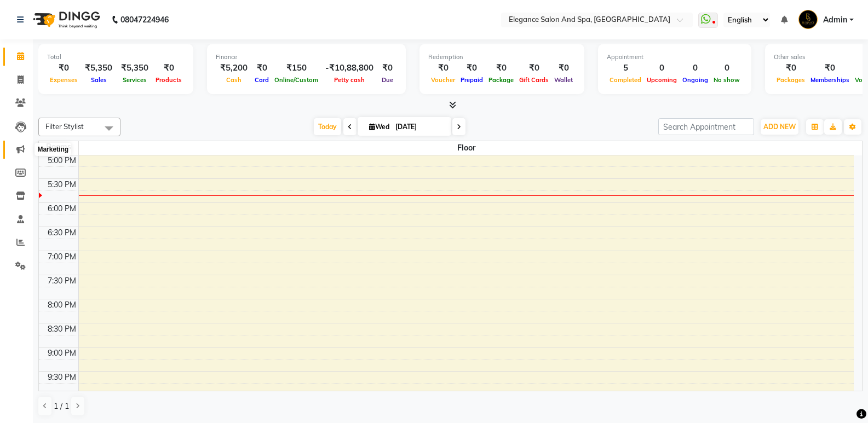 Image resolution: width=868 pixels, height=423 pixels. I want to click on span: Gift Cards, so click(534, 80).